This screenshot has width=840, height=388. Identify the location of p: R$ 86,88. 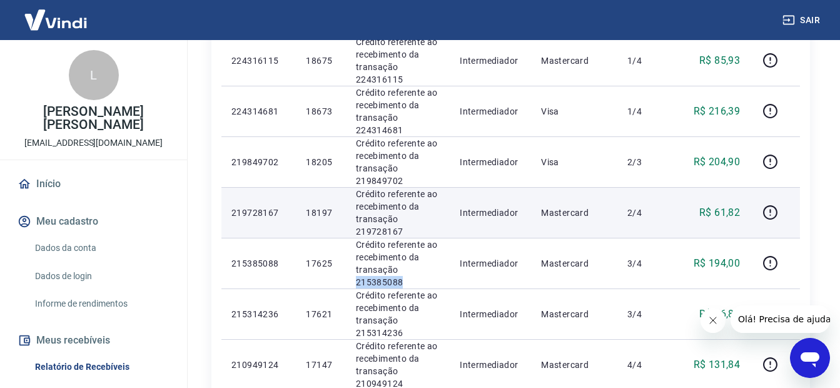
(720, 314).